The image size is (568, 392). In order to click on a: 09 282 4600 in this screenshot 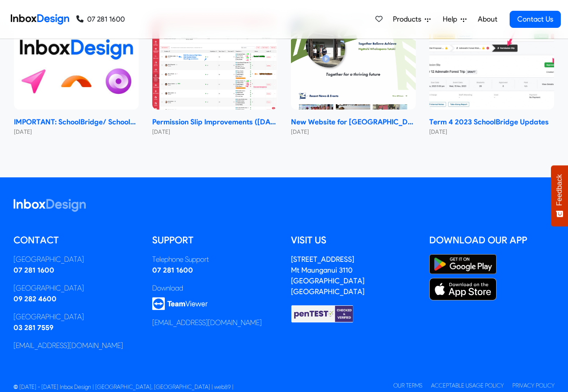, I will do `click(35, 299)`.